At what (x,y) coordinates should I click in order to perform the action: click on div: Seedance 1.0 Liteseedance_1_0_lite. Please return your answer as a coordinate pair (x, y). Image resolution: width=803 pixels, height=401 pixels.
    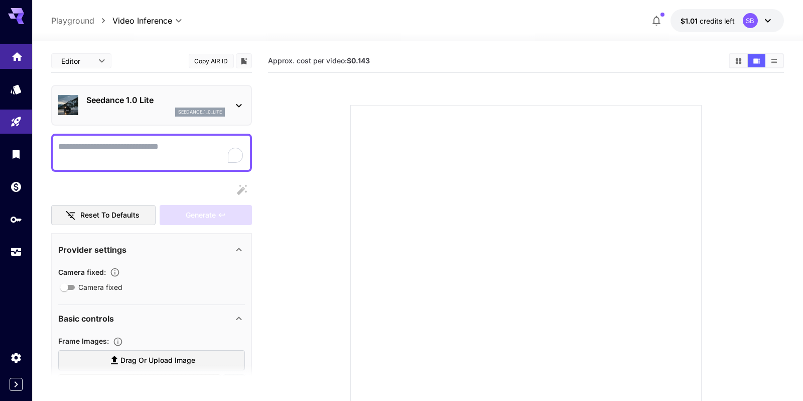
    Looking at the image, I should click on (152, 105).